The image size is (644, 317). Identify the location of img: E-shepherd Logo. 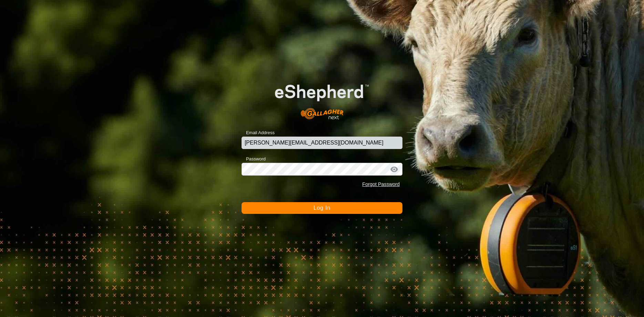
(322, 99).